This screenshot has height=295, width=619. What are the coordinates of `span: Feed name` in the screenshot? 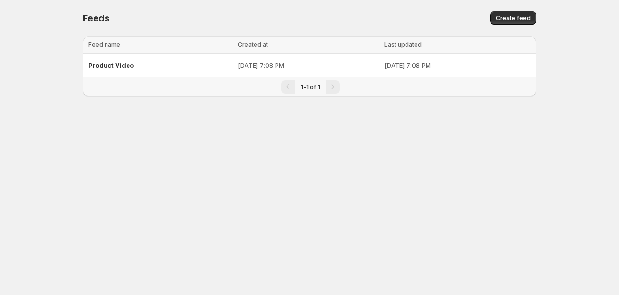 It's located at (104, 44).